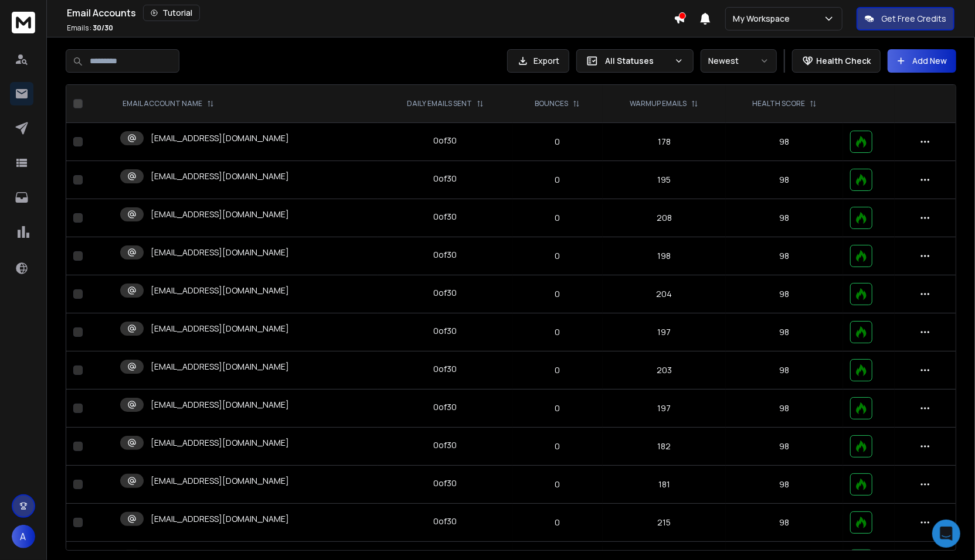  Describe the element at coordinates (763, 19) in the screenshot. I see `p: My Workspace` at that location.